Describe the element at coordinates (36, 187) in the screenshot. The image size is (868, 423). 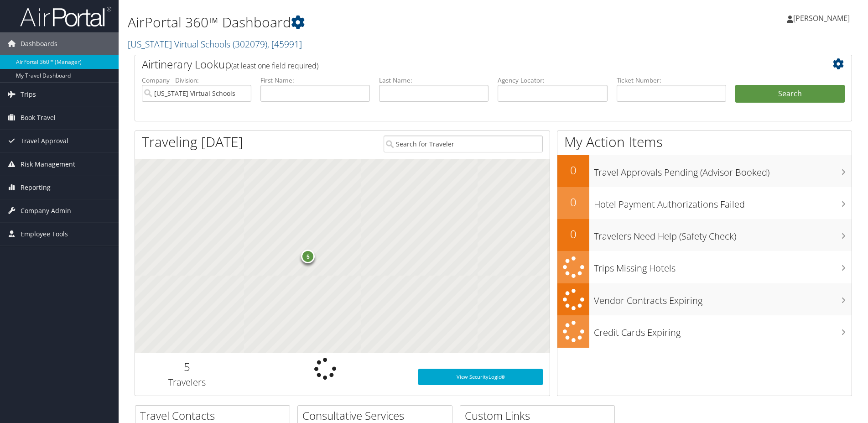
I see `span: Reporting` at that location.